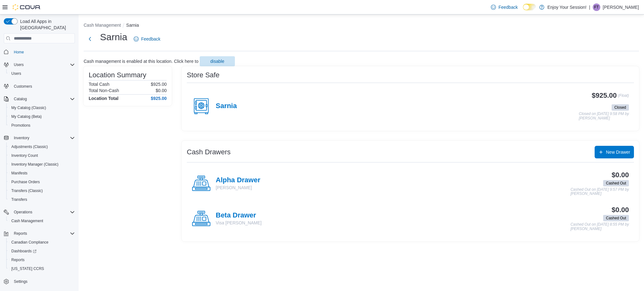 The height and width of the screenshot is (291, 644). I want to click on a: Home, so click(19, 52).